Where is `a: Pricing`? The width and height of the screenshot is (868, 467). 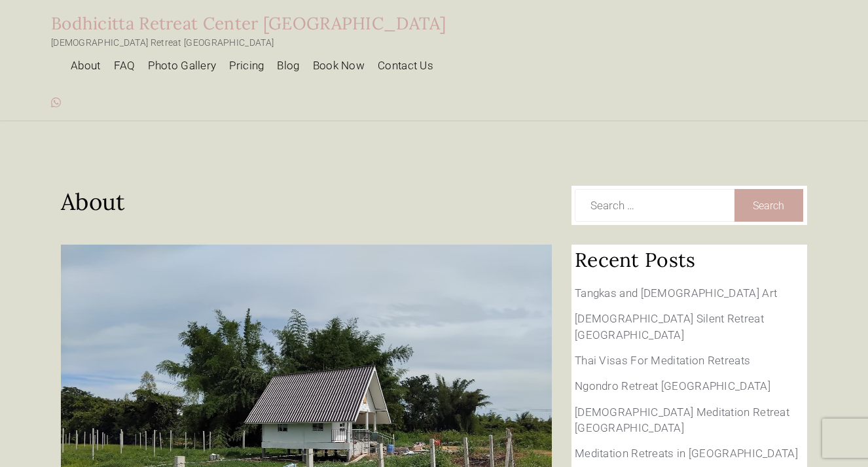
a: Pricing is located at coordinates (243, 70).